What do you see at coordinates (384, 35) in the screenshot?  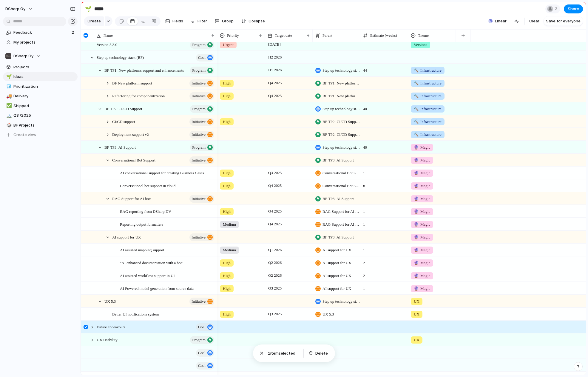 I see `span: Estimate (weeks)` at bounding box center [384, 35].